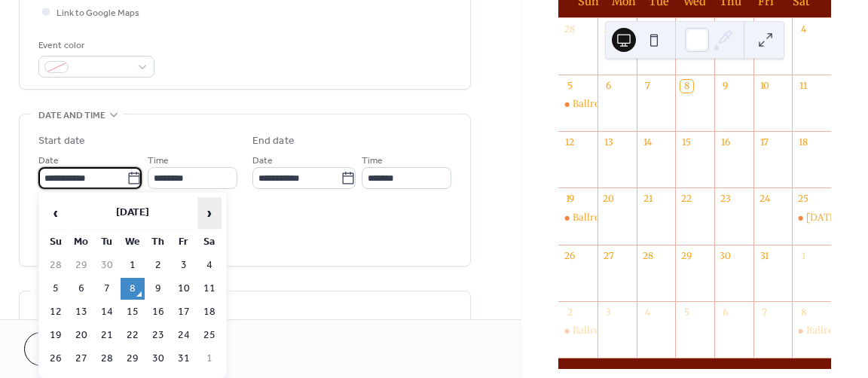 The height and width of the screenshot is (378, 868). I want to click on td: 26, so click(55, 358).